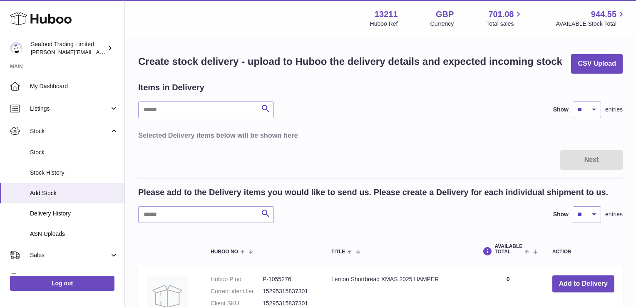  What do you see at coordinates (590, 24) in the screenshot?
I see `span: AVAILABLE Stock Total` at bounding box center [590, 24].